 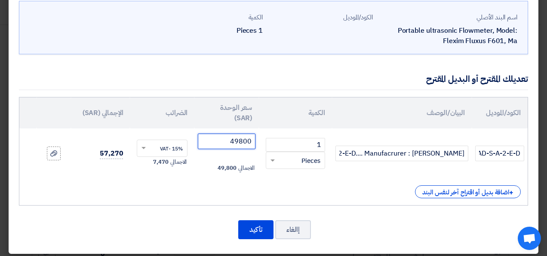 I want to click on div: Open chat, so click(x=530, y=238).